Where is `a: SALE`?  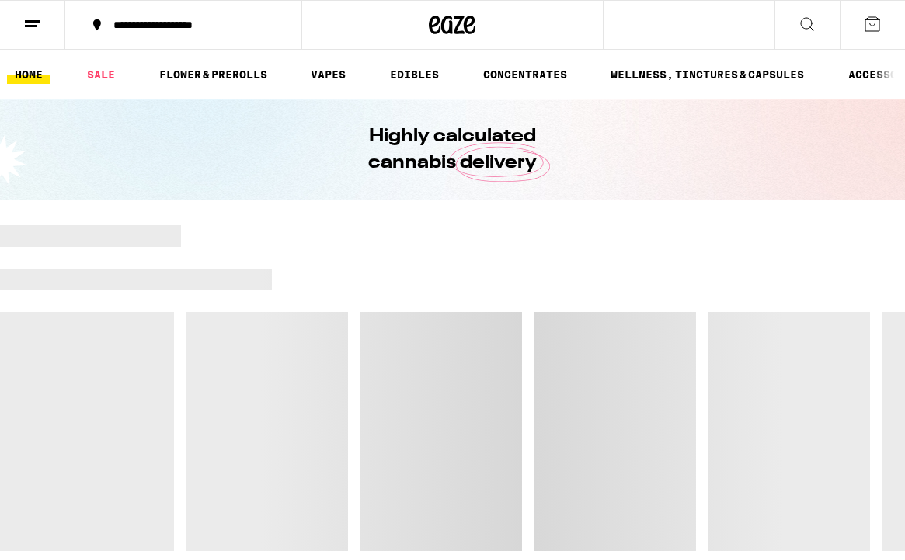
a: SALE is located at coordinates (101, 75).